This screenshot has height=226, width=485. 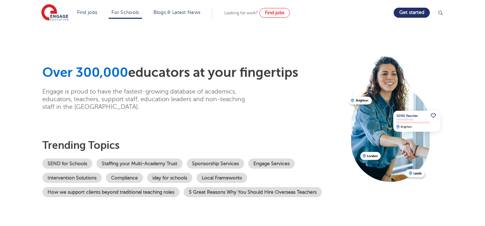 What do you see at coordinates (177, 12) in the screenshot?
I see `a: Blogs & Latest News` at bounding box center [177, 12].